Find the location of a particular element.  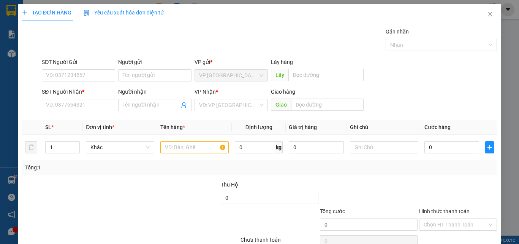

input: VD: Bàn, Ghế is located at coordinates (195, 147).